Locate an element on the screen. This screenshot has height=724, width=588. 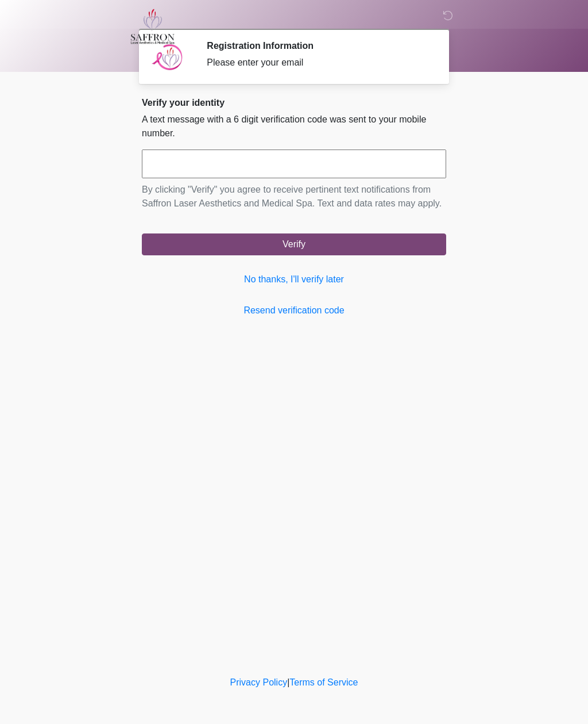
button: Verify is located at coordinates (294, 245).